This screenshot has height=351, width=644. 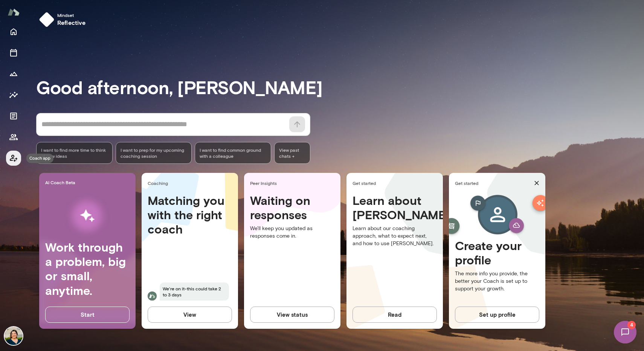 What do you see at coordinates (87, 269) in the screenshot?
I see `h4: Work through a problem, big or small, anytime.` at bounding box center [87, 269].